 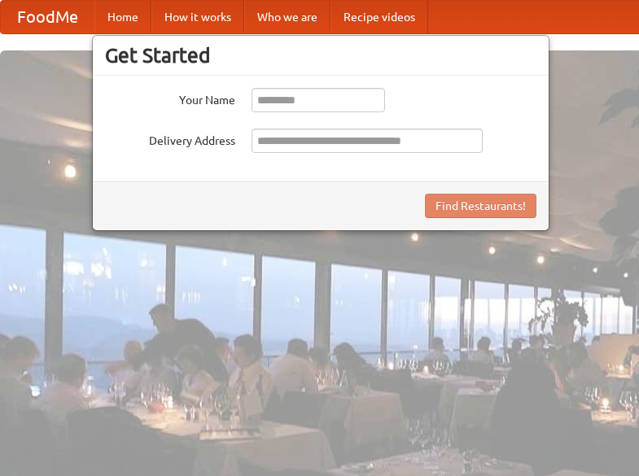 What do you see at coordinates (480, 206) in the screenshot?
I see `button: Find Restaurants!` at bounding box center [480, 206].